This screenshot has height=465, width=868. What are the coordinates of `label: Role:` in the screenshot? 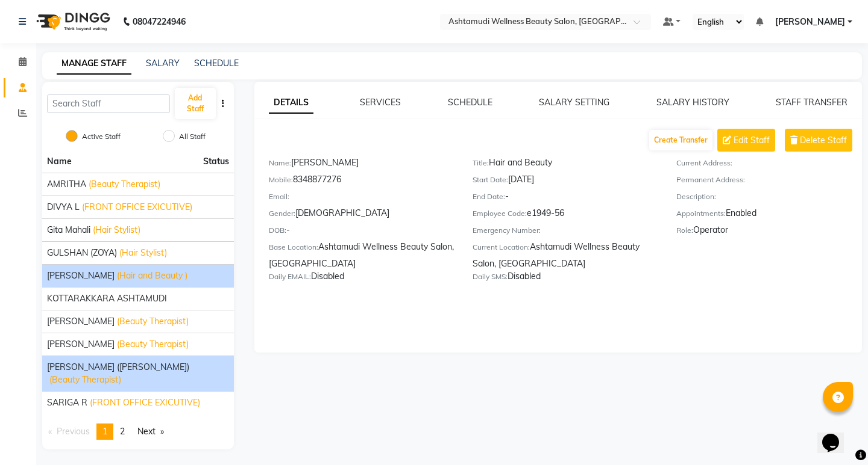 It's located at (685, 231).